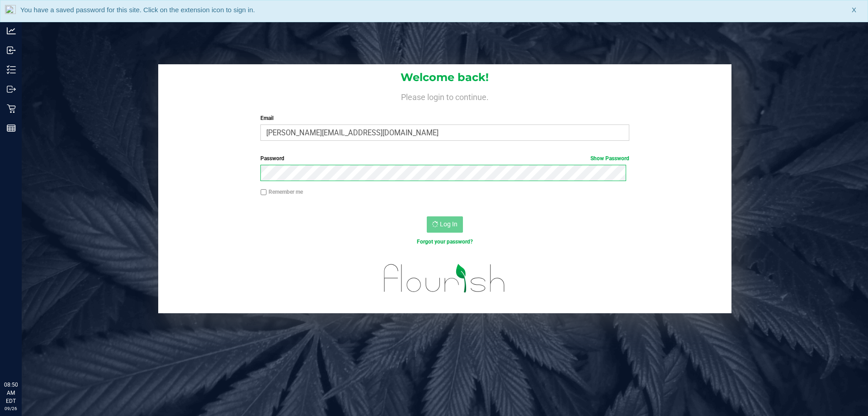  Describe the element at coordinates (138, 10) in the screenshot. I see `span: You have a saved password for this site. Click on the extension icon to sign in.` at that location.